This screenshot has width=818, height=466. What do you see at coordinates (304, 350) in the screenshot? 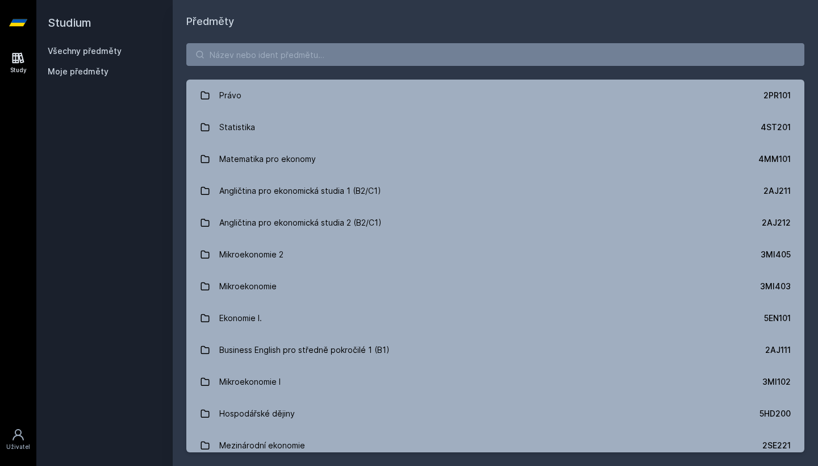
I see `div: Business English pro středně pokročilé 1 (B1)` at bounding box center [304, 350].